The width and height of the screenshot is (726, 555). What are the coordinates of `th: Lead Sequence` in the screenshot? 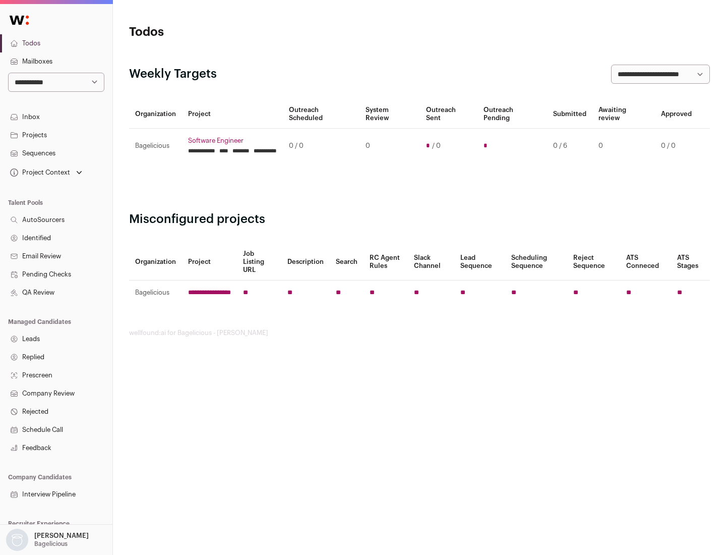 It's located at (480, 262).